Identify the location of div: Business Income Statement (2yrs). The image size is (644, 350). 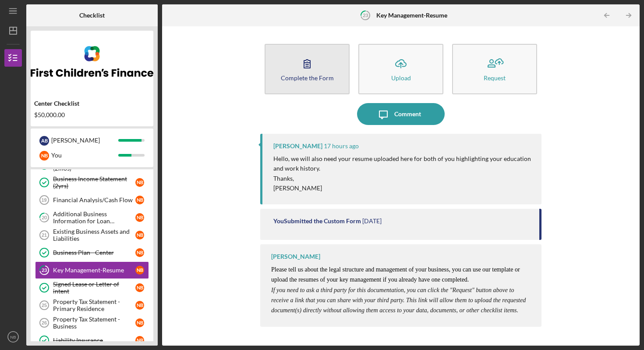
(94, 183).